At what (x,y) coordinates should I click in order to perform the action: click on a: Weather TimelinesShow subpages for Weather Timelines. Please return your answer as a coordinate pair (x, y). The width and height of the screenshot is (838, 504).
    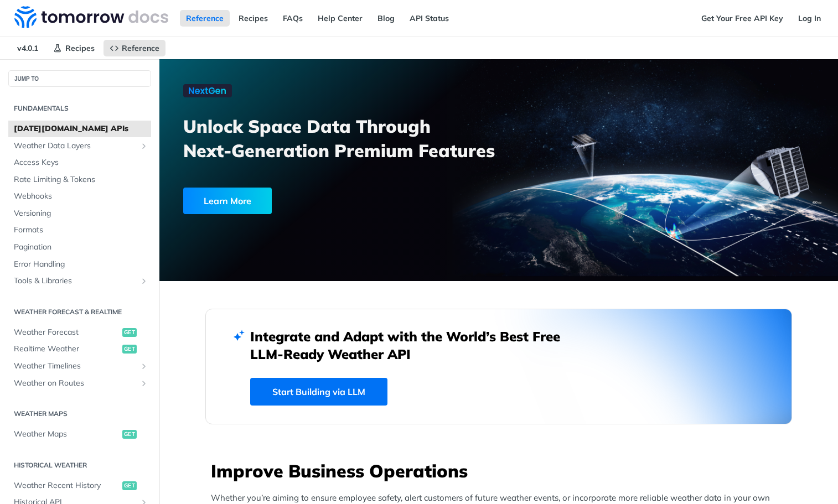
    Looking at the image, I should click on (80, 367).